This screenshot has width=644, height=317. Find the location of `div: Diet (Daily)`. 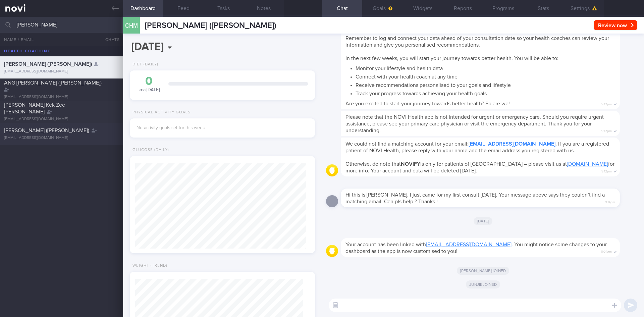

div: Diet (Daily) is located at coordinates (144, 64).